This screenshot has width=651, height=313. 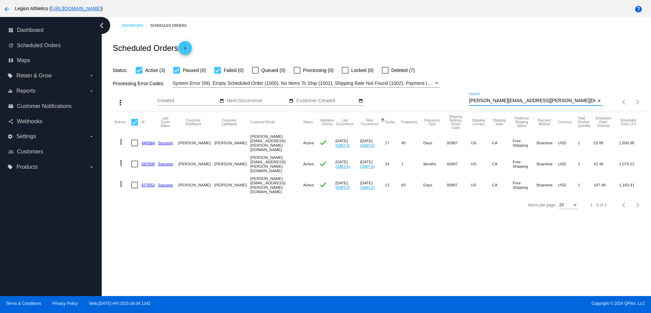 I want to click on mat-select: Items per page:, so click(x=569, y=205).